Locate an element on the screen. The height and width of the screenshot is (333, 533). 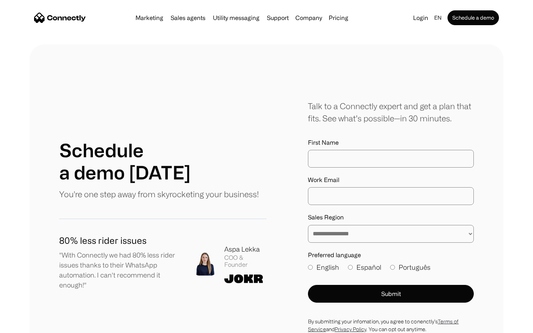
div: COO & Founder is located at coordinates (245, 261).